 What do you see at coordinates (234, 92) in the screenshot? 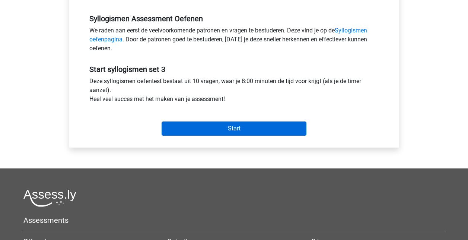
I see `div: Deze syllogismen oefentest bestaat uit 10 vragen, waar je 8:00 minuten de tijd voor krijgt (als j...` at bounding box center [234, 92].